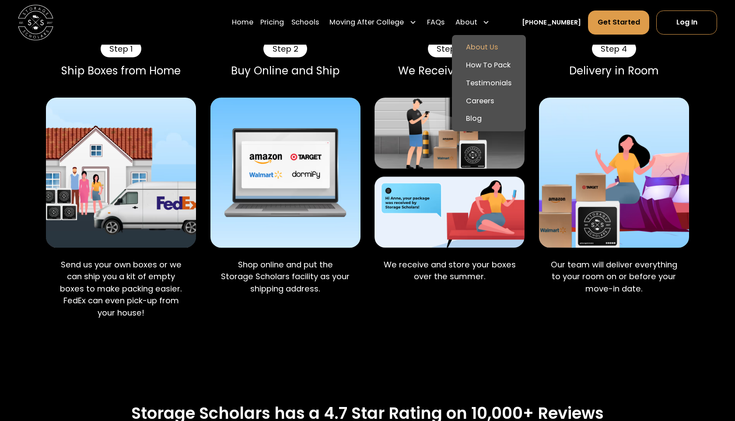  I want to click on div: Step 2, so click(285, 49).